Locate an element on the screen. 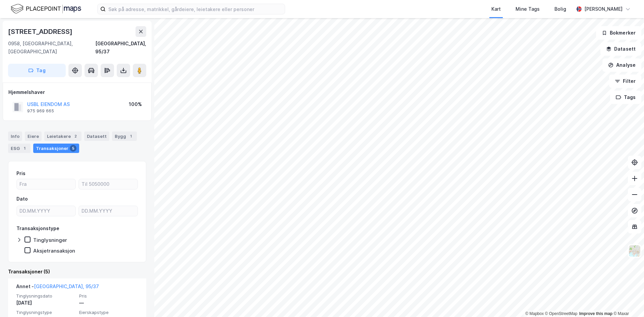 This screenshot has height=317, width=644. button: Tag is located at coordinates (37, 71).